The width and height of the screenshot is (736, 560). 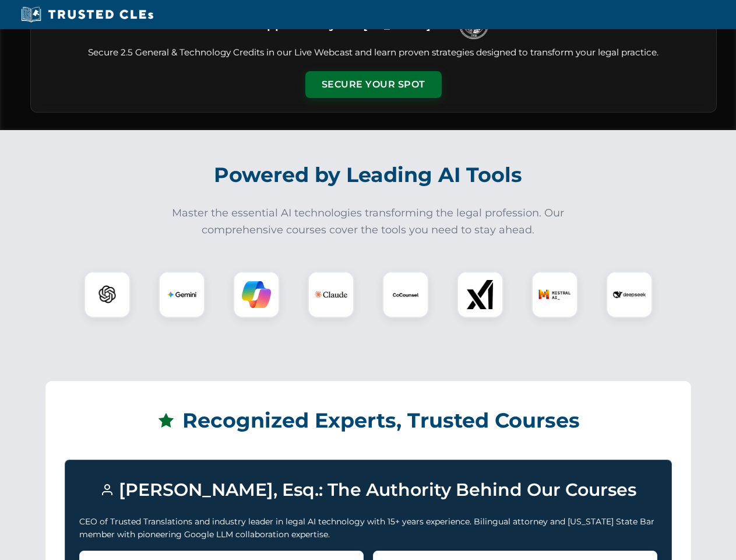 I want to click on button: Secure Your Spot, so click(x=374, y=84).